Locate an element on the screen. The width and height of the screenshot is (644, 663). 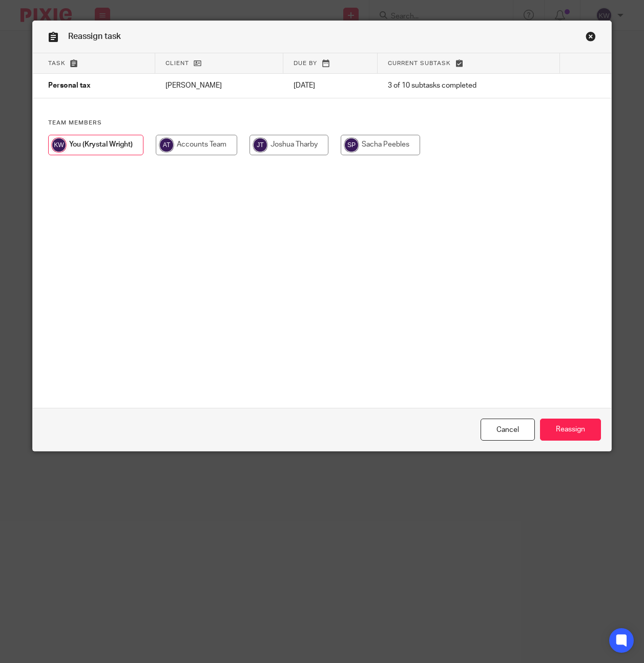
span: Task is located at coordinates (57, 63).